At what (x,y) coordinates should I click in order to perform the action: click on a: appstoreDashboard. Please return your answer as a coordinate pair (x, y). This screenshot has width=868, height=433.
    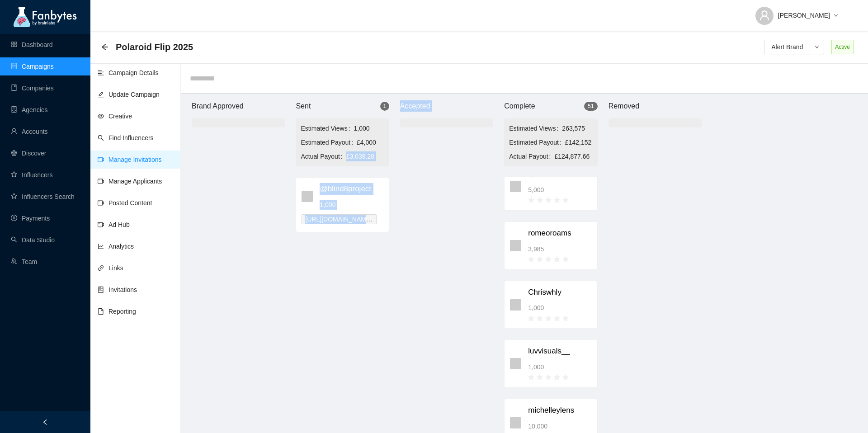
    Looking at the image, I should click on (32, 45).